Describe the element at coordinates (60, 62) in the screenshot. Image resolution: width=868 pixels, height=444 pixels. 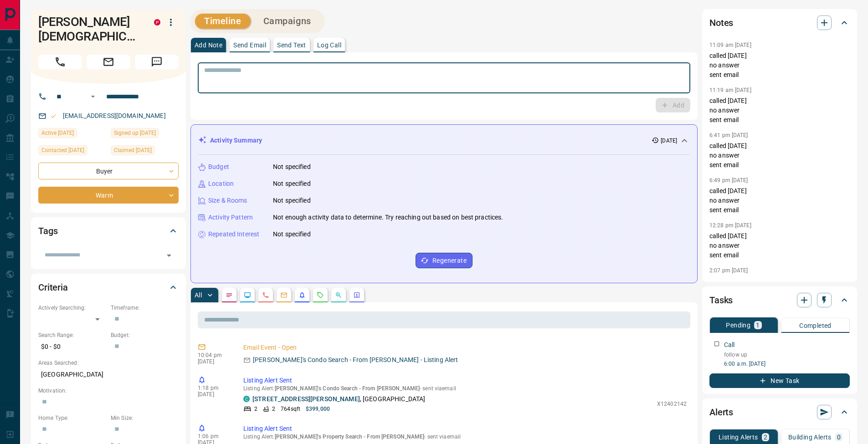
I see `span: Call` at that location.